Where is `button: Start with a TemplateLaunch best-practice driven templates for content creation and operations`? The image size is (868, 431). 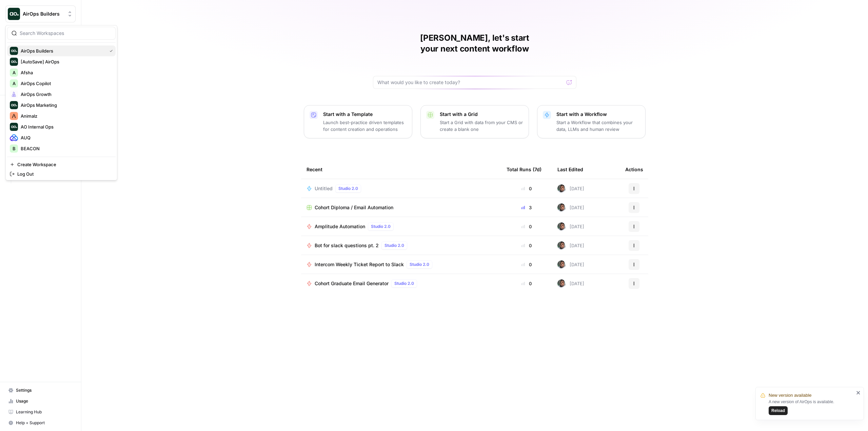 button: Start with a TemplateLaunch best-practice driven templates for content creation and operations is located at coordinates (358, 122).